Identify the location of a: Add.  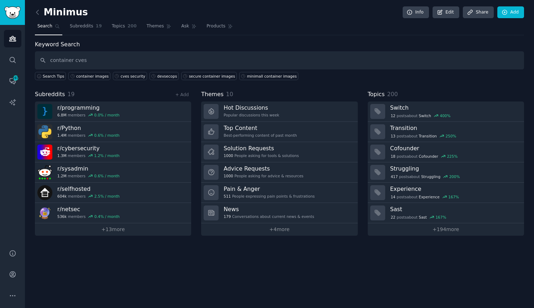
(510, 12).